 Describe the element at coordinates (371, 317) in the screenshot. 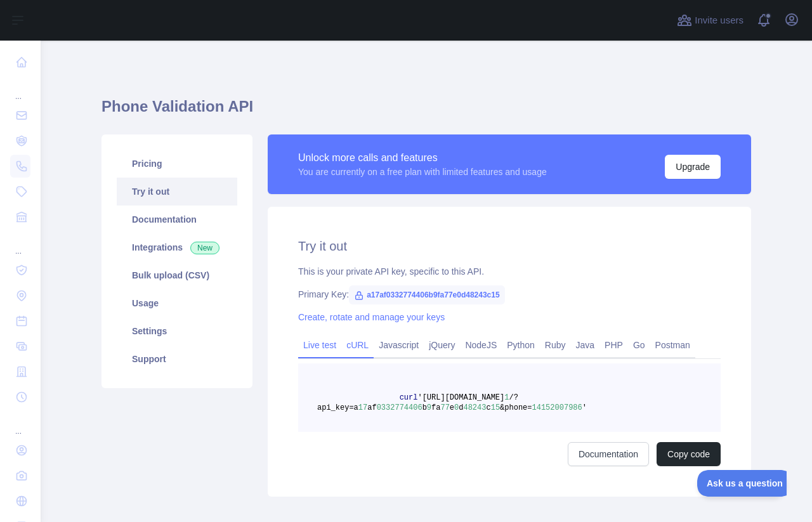

I see `a: Create, rotate and manage your keys` at that location.